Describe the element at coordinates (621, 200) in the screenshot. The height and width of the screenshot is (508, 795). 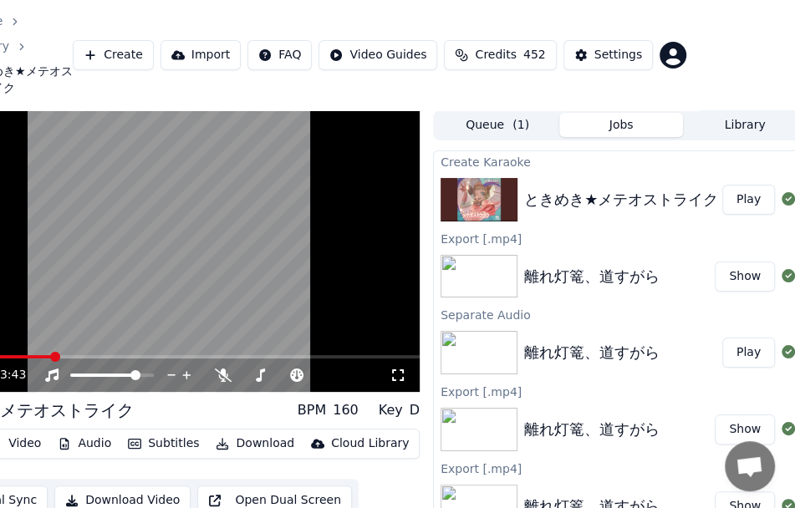
I see `div: ときめき★メテオストライク` at that location.